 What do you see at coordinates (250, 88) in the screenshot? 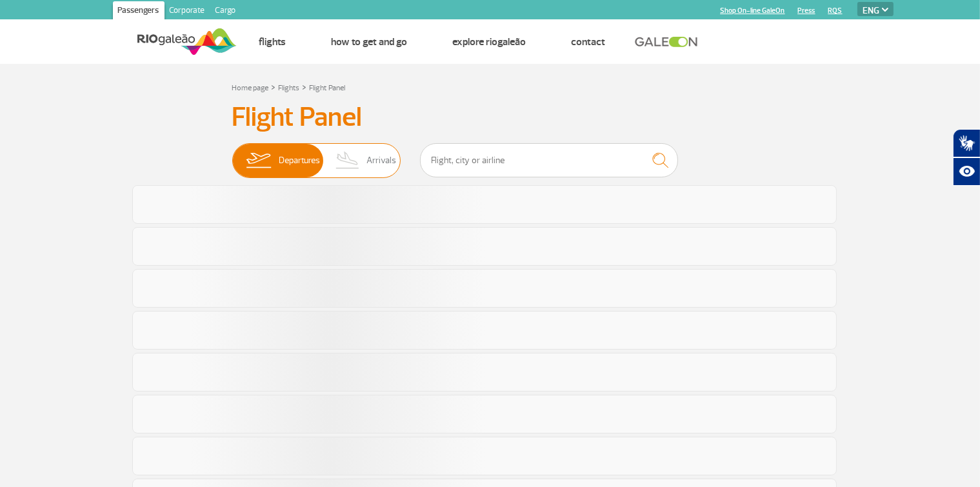
I see `a: Home page` at bounding box center [250, 88].